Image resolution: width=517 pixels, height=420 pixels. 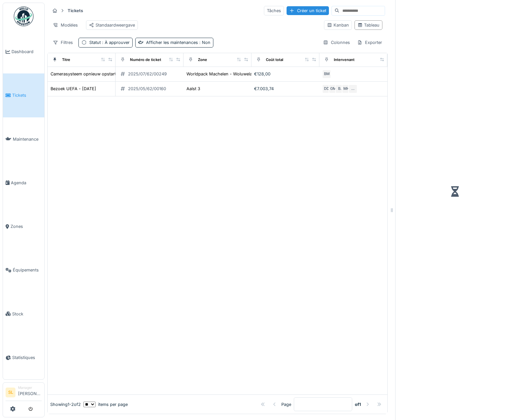 What do you see at coordinates (115, 43) in the screenshot?
I see `span: : À approuver` at bounding box center [115, 43].